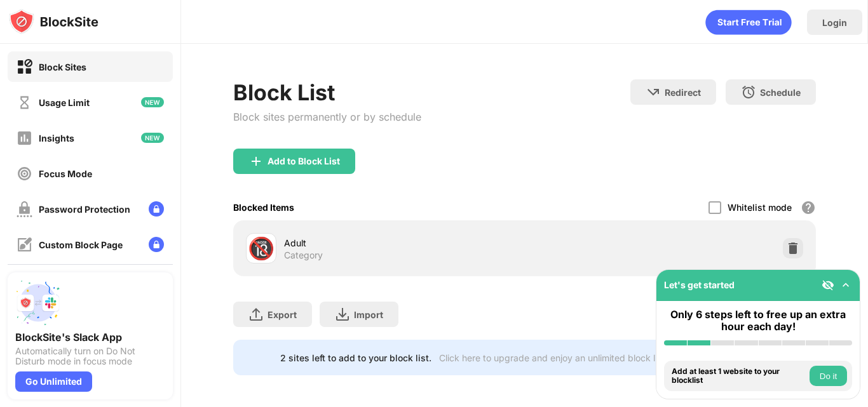 Image resolution: width=868 pixels, height=407 pixels. I want to click on img: time-usage-off.svg, so click(24, 102).